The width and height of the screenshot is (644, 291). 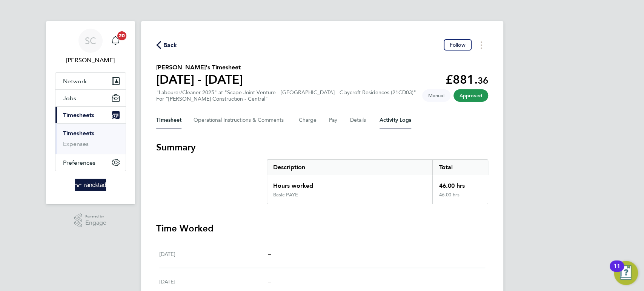 I want to click on h3: Summary, so click(x=322, y=147).